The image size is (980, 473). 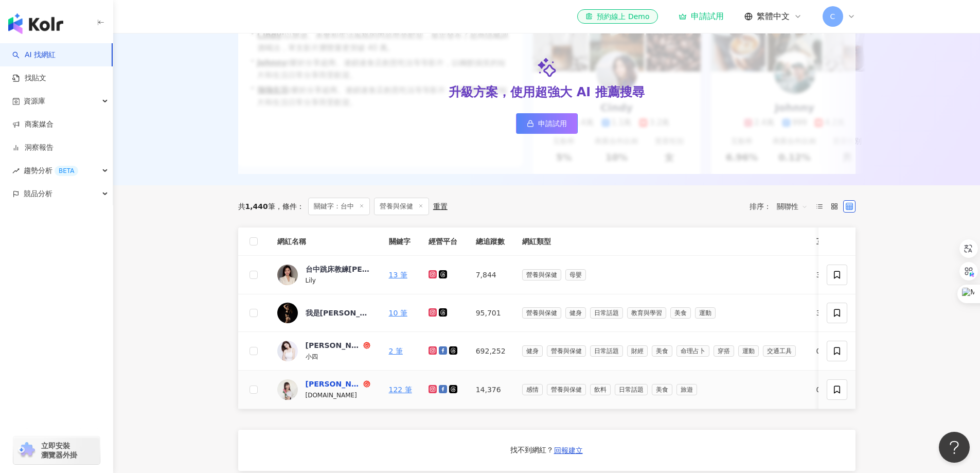 I want to click on td: 14,376, so click(x=491, y=390).